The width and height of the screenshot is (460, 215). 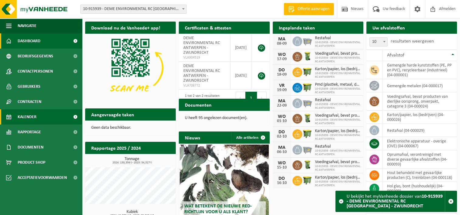 What do you see at coordinates (153, 160) in the screenshot?
I see `a: Bekijk rapportage` at bounding box center [153, 160].